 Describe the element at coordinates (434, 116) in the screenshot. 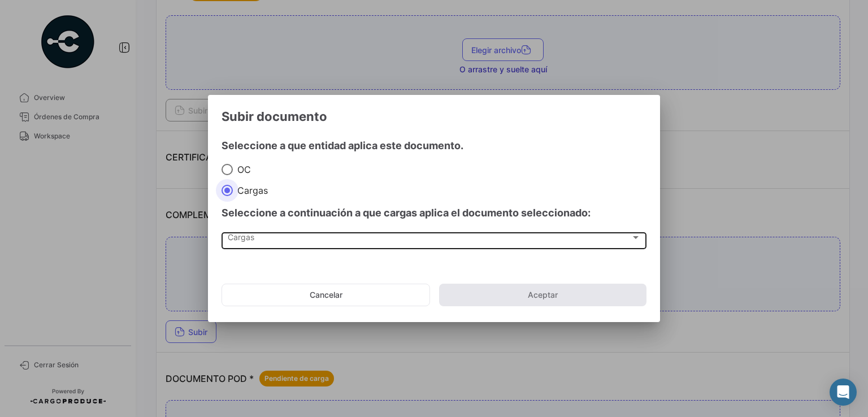

I see `h3: Subir documento` at that location.